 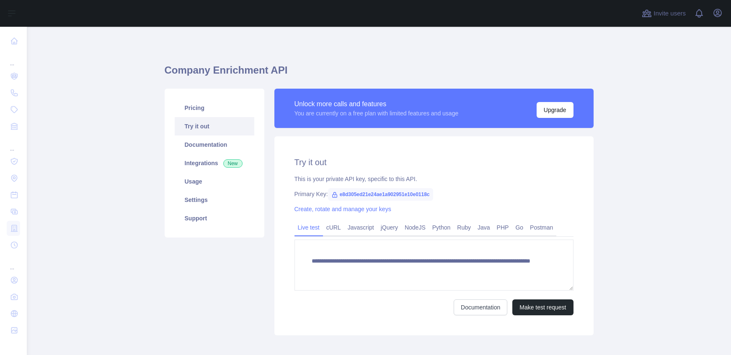 I want to click on div: Unlock more calls and features, so click(x=376, y=104).